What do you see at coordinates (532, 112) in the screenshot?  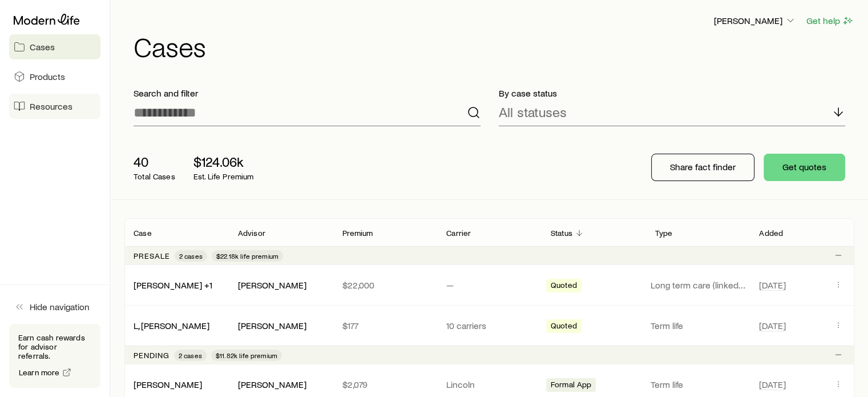 I see `p: All statuses` at bounding box center [532, 112].